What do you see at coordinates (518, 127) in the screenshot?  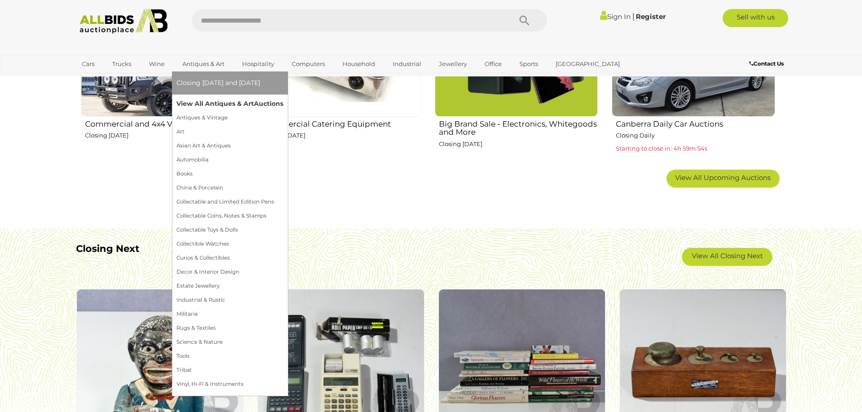 I see `h2: Big Brand Sale - Electronics, Whitegoods and More` at bounding box center [518, 127].